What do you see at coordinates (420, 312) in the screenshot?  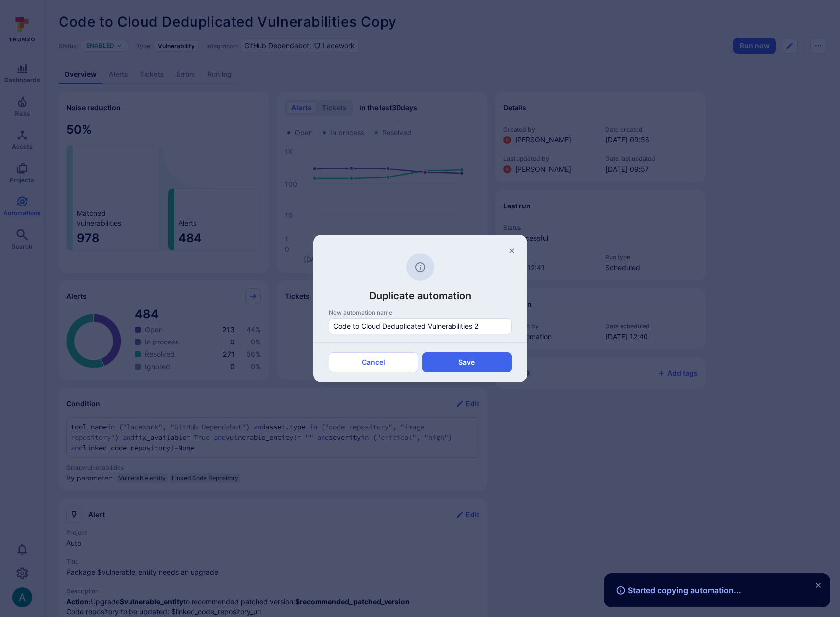 I see `div: New automation name` at bounding box center [420, 312].